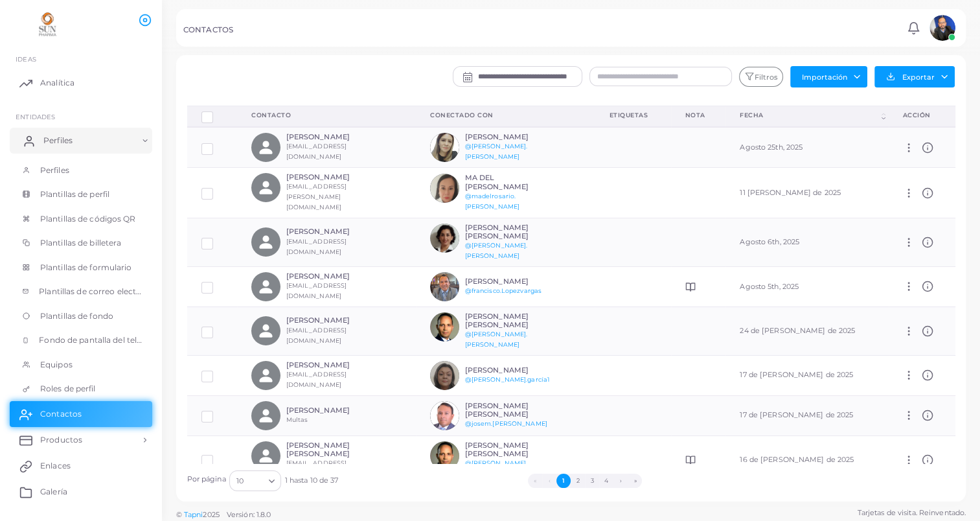 The width and height of the screenshot is (980, 521). I want to click on span: ENTIDADES, so click(35, 116).